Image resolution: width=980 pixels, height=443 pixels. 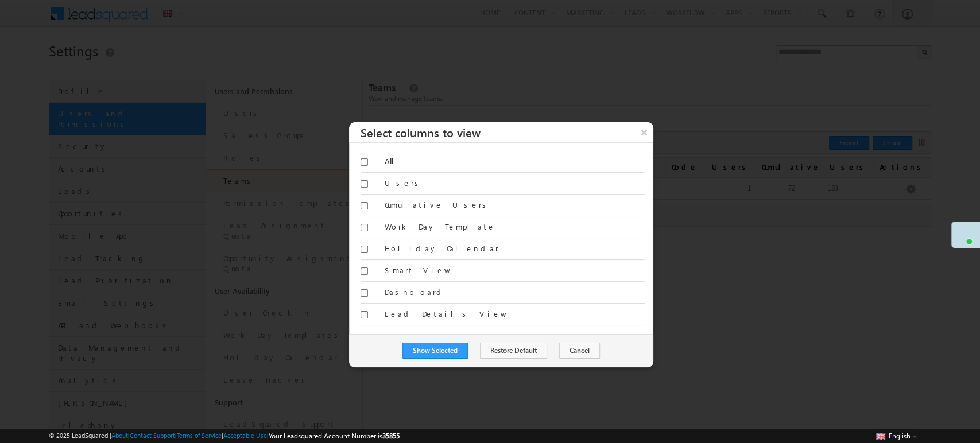 I want to click on button: English, so click(x=896, y=435).